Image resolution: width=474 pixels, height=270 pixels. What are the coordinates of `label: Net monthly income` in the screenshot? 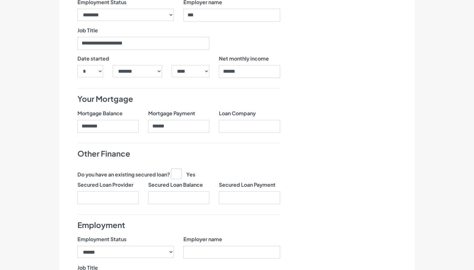 It's located at (244, 59).